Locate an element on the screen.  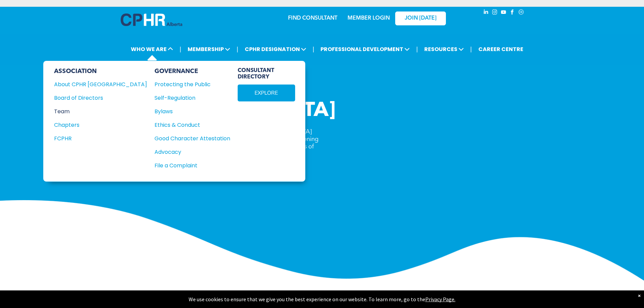
div: File a Complaint is located at coordinates (188, 166).